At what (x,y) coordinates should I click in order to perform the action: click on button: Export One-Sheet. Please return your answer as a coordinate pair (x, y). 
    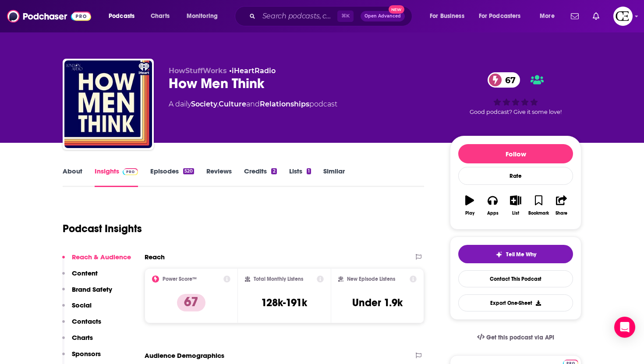
    Looking at the image, I should click on (516, 303).